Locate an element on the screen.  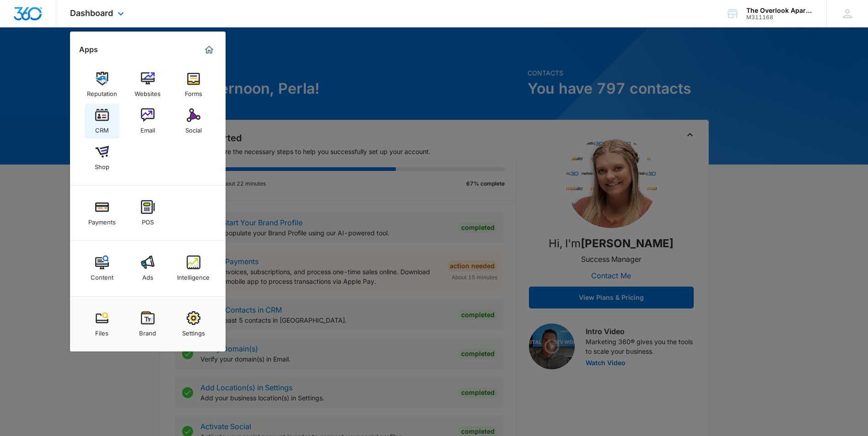
a: Payments is located at coordinates (102, 213).